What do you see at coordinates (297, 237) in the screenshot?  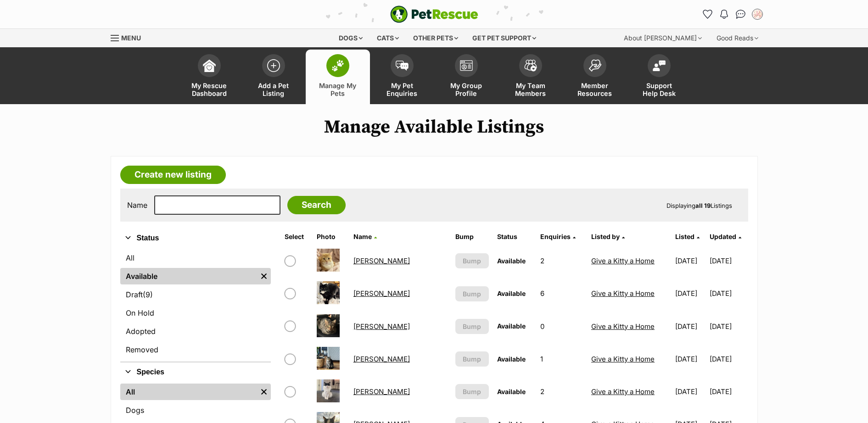 I see `th: Select` at bounding box center [297, 237].